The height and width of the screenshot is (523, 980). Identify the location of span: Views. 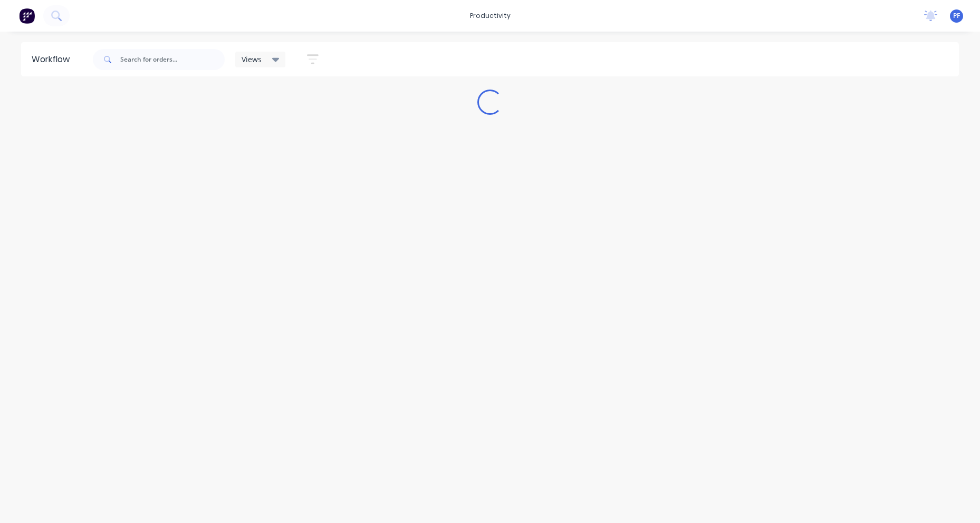
(252, 59).